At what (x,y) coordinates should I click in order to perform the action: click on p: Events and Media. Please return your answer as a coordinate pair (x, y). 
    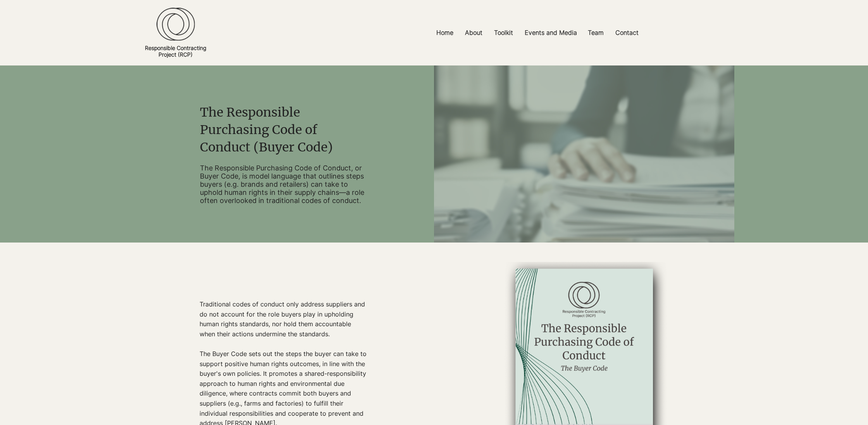
    Looking at the image, I should click on (551, 33).